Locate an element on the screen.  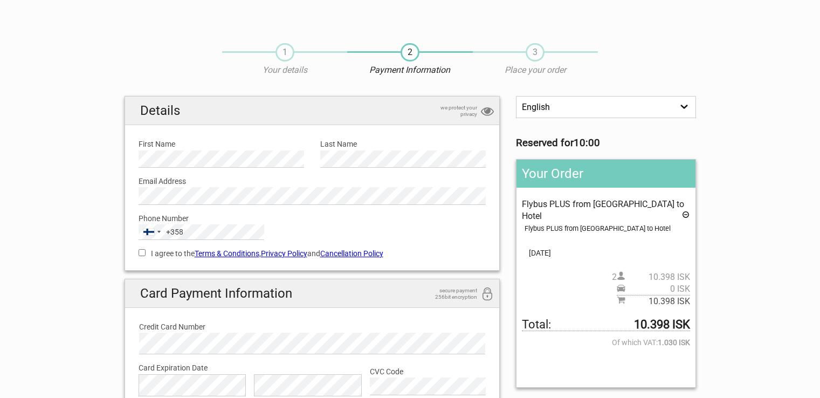
h3: Reserved for is located at coordinates (606, 143).